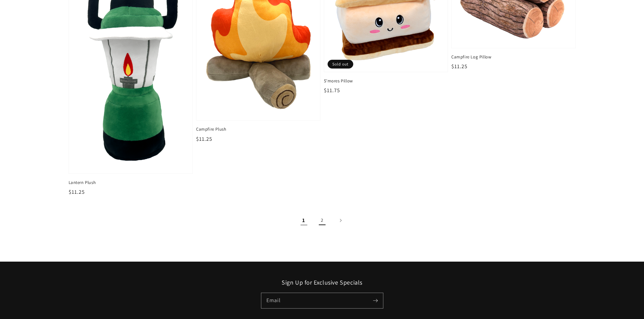  I want to click on span: Campfire Log Pillow, so click(513, 57).